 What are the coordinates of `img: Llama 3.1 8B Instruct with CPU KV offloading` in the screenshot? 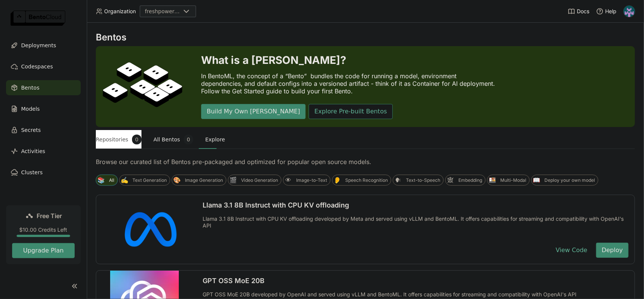 It's located at (145, 229).